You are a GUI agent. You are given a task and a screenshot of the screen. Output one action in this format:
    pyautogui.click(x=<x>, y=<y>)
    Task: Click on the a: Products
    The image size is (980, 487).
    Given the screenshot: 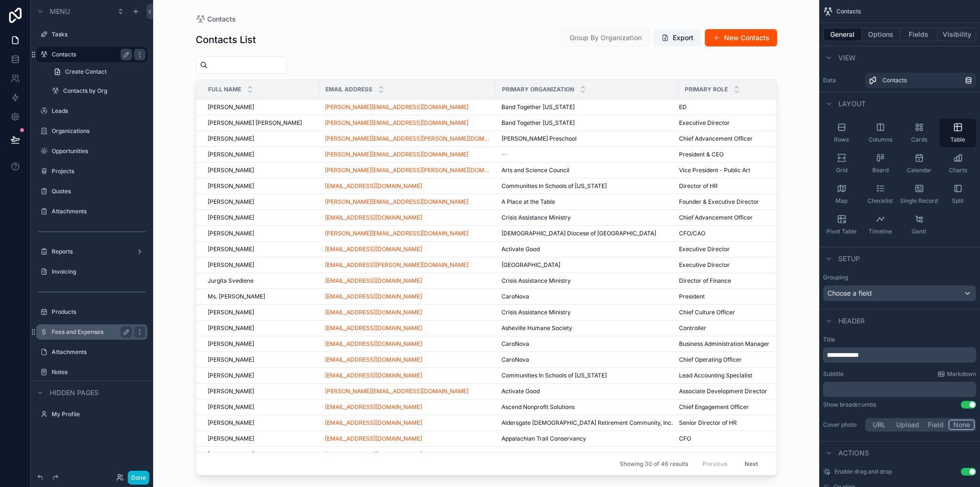 What is the action you would take?
    pyautogui.click(x=98, y=312)
    